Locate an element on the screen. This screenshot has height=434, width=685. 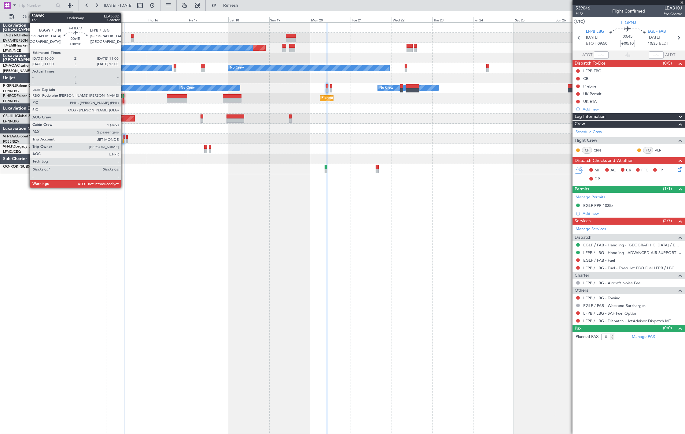
span: MF is located at coordinates (598, 170).